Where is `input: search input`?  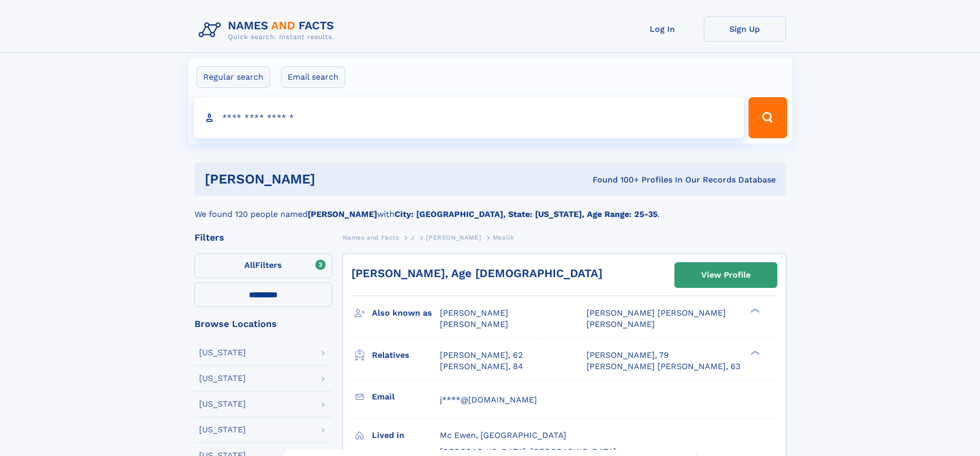 input: search input is located at coordinates (468, 117).